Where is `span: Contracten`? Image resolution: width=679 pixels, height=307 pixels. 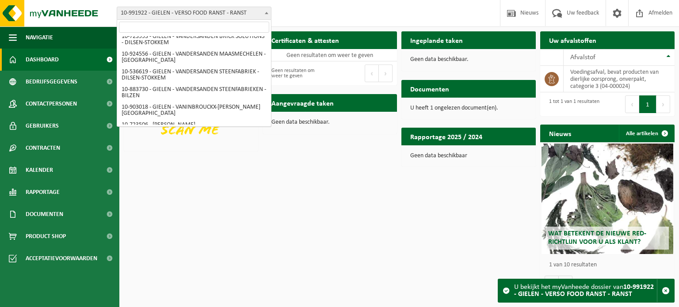 span: Contracten is located at coordinates (43, 148).